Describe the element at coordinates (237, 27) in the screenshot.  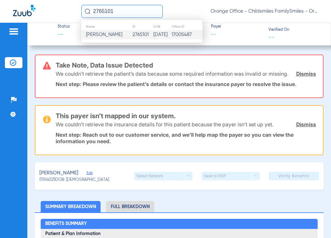
I see `span: Payer` at that location.